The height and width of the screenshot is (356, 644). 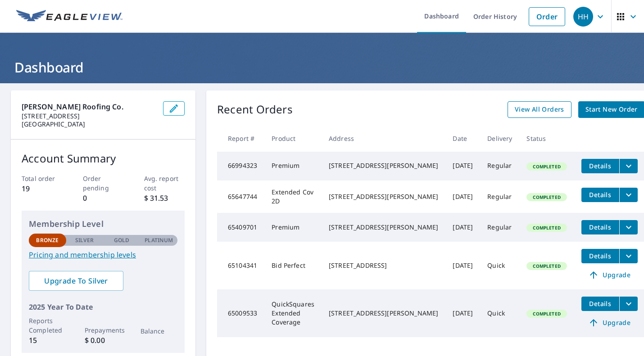 I want to click on td: 65409701, so click(x=240, y=228).